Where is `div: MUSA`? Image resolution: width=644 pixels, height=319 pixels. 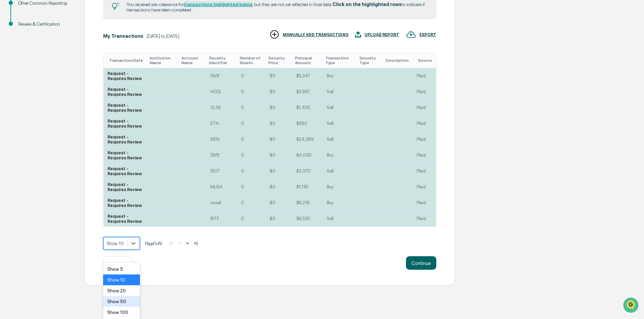 div: MUSA is located at coordinates (216, 186).